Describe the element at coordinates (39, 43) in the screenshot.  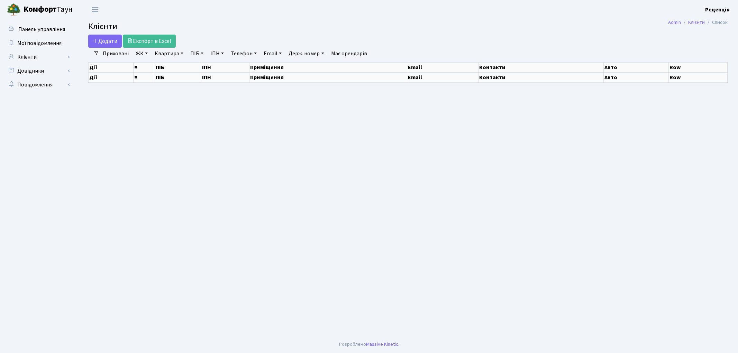
I see `span: Мої повідомлення` at that location.